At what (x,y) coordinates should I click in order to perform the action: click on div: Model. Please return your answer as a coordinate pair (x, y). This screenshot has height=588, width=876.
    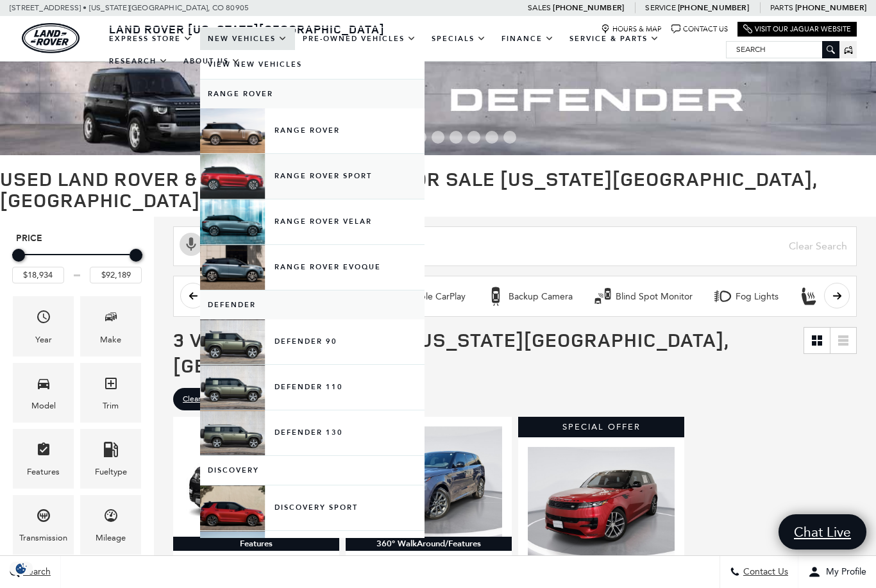
    Looking at the image, I should click on (43, 406).